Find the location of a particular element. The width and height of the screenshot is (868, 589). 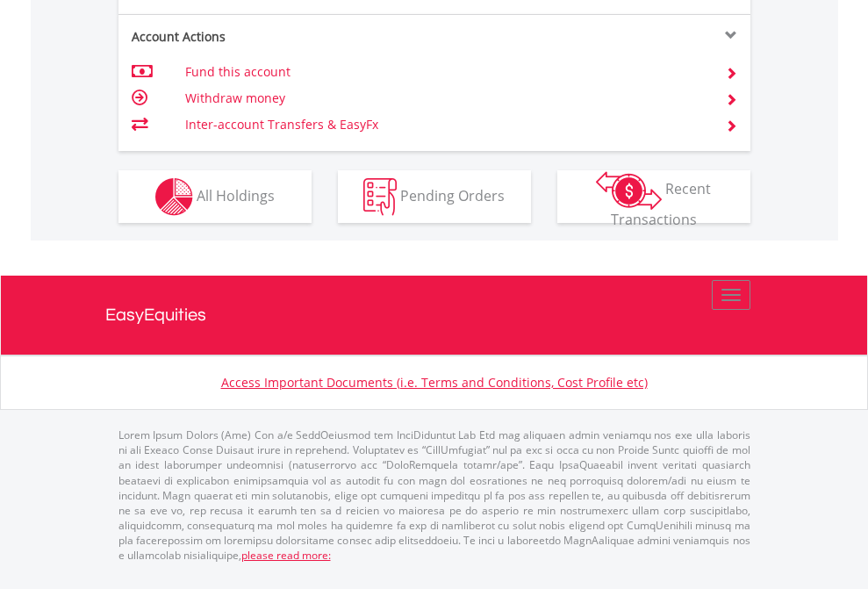

a: Access Important Documents (i.e. Terms and Conditions, Cost Profile etc) is located at coordinates (435, 382).